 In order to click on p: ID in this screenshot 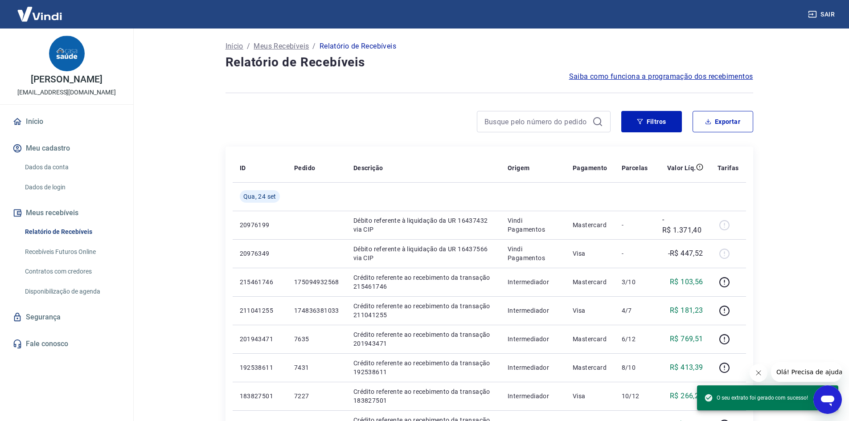, I will do `click(243, 168)`.